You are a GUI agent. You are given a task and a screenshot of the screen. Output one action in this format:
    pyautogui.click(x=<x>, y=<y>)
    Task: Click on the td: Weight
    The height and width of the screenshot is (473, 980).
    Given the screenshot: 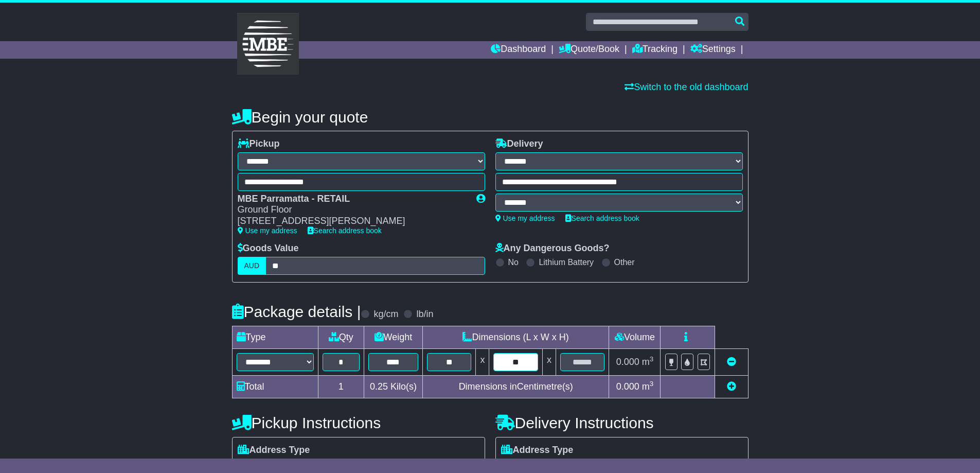 What is the action you would take?
    pyautogui.click(x=393, y=338)
    